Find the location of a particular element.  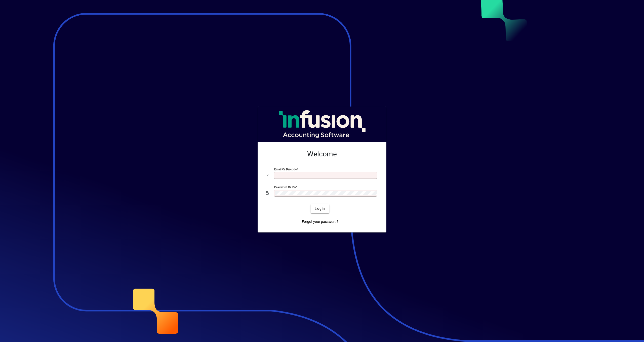

button: Login is located at coordinates (320, 209).